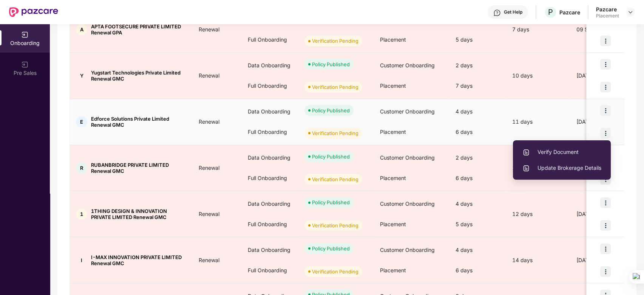 The image size is (644, 295). Describe the element at coordinates (607, 16) in the screenshot. I see `div: Placement` at that location.